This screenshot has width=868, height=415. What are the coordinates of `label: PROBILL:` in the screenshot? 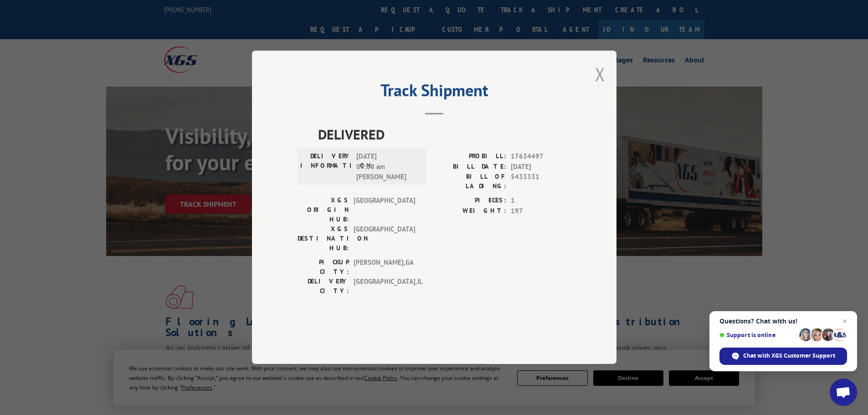 It's located at (470, 157).